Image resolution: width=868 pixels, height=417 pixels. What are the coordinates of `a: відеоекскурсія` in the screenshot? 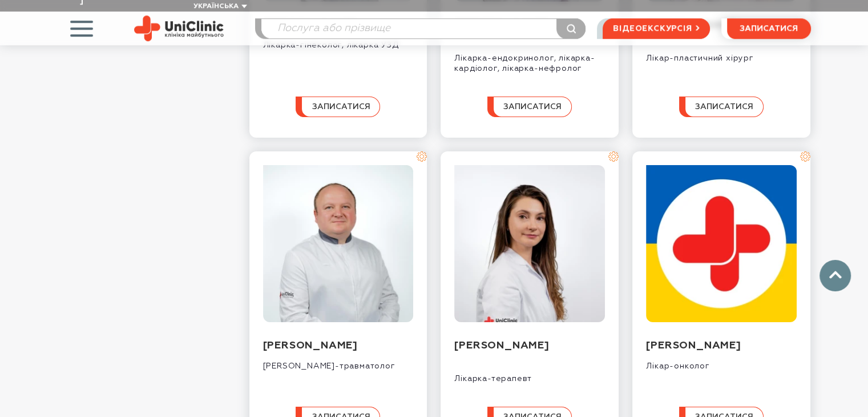 It's located at (656, 29).